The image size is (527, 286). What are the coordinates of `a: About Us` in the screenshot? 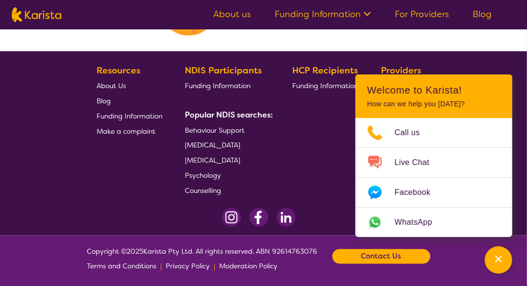 It's located at (130, 85).